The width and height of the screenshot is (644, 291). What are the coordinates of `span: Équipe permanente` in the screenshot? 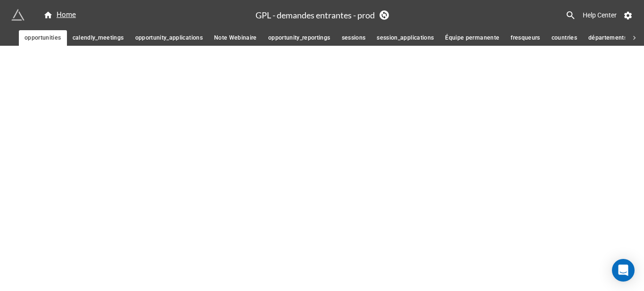 It's located at (472, 38).